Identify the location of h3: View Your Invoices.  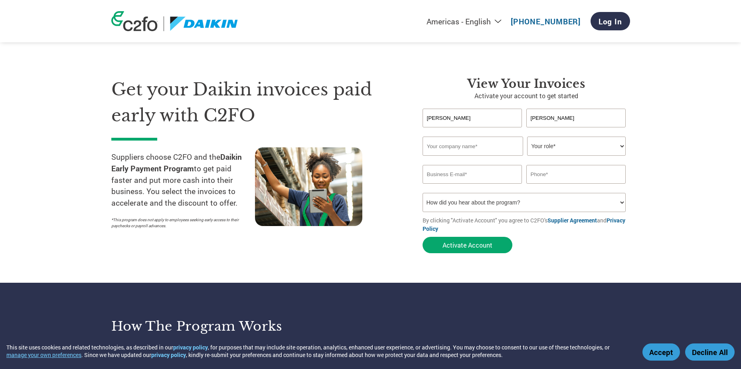
(527, 84).